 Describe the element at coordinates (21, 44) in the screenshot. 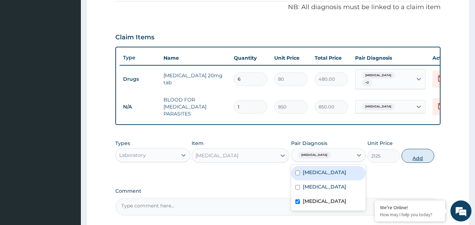

I see `img: d_794563401_company_1708531726252_794563401` at that location.